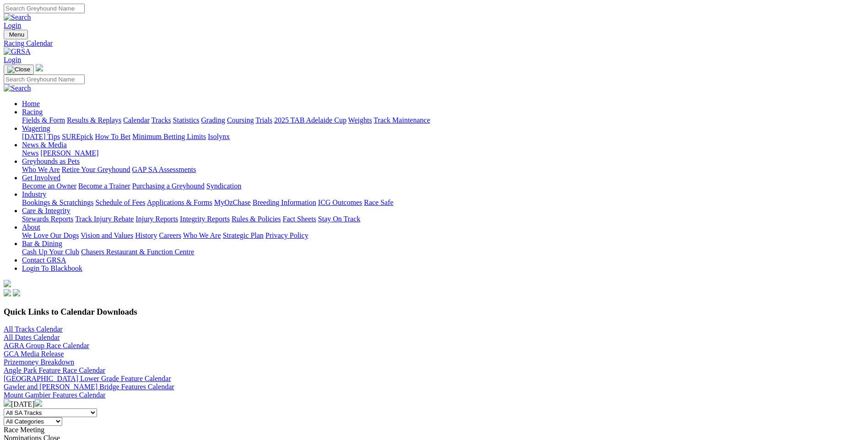 The height and width of the screenshot is (440, 868). Describe the element at coordinates (434, 44) in the screenshot. I see `a: Racing Calendar` at that location.